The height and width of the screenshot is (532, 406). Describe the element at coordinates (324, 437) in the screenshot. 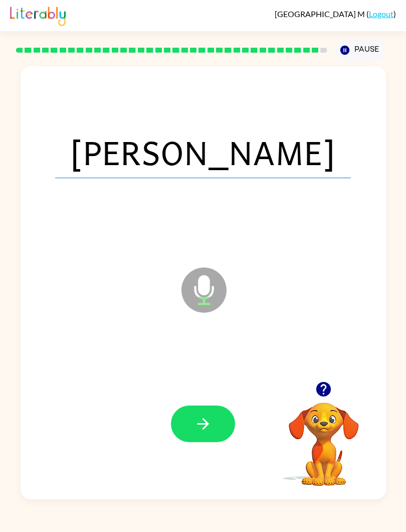

I see `video: Your browser must support playing .mp4 files to use Literably. Please try using another browser.` at that location.